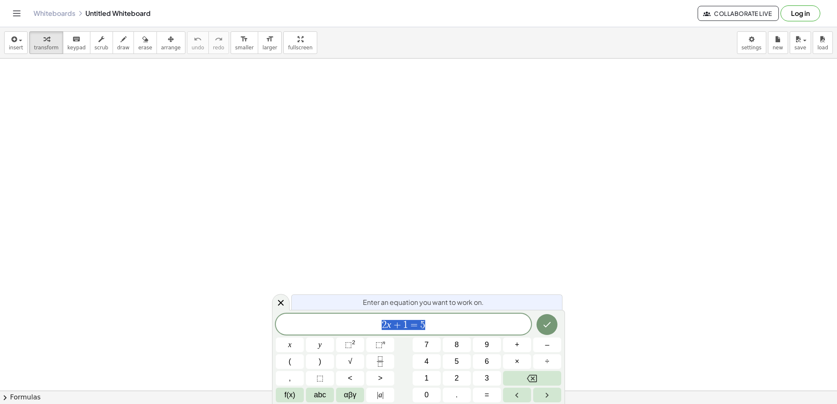  I want to click on span: redo, so click(218, 48).